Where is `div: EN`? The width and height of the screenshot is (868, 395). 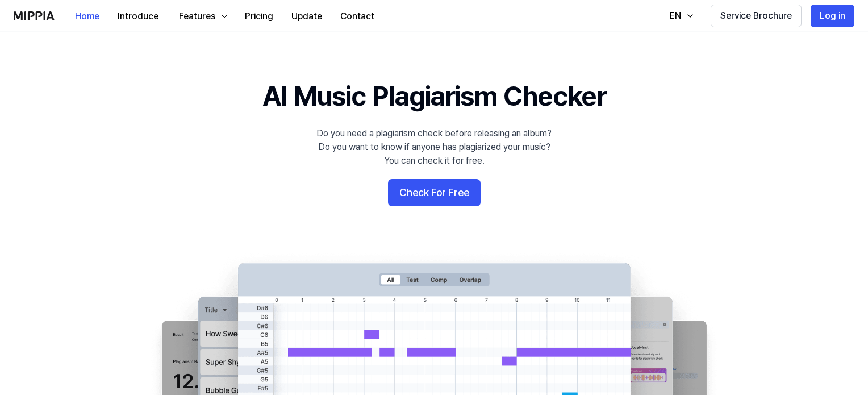 div: EN is located at coordinates (675, 16).